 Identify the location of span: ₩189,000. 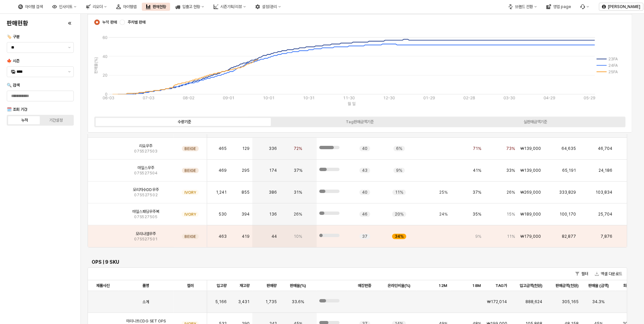
(531, 214).